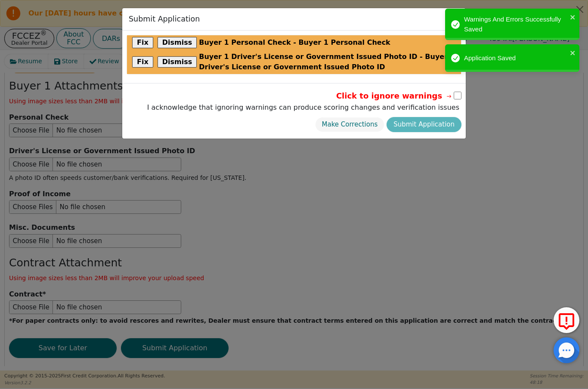  I want to click on button: Make Corrections, so click(350, 124).